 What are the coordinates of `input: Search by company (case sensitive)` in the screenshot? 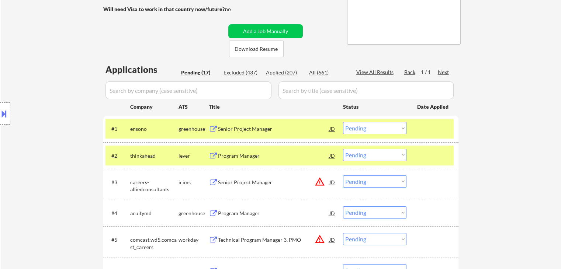 It's located at (189, 90).